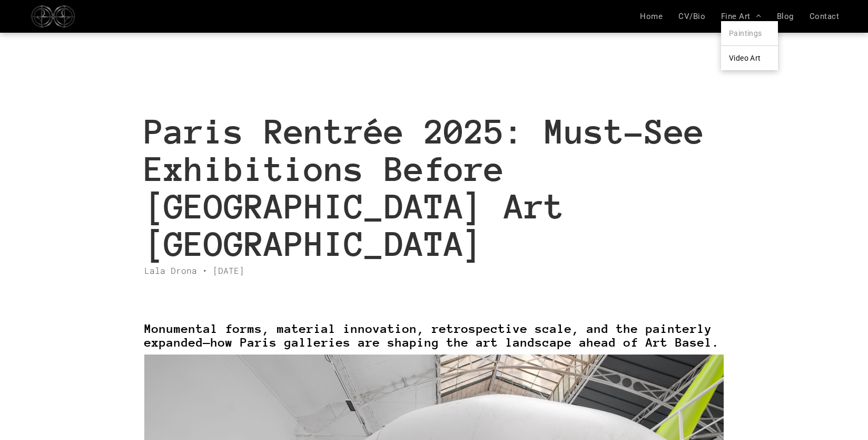  Describe the element at coordinates (750, 58) in the screenshot. I see `a: Video Art` at that location.